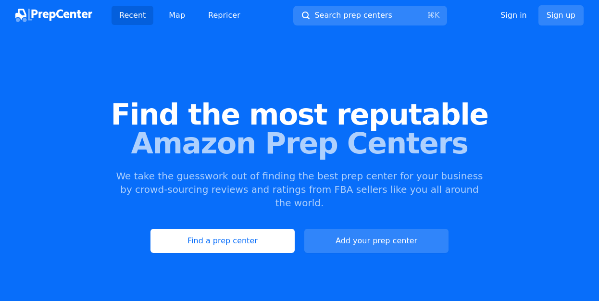 The width and height of the screenshot is (599, 301). What do you see at coordinates (54, 15) in the screenshot?
I see `a: PrepCenter` at bounding box center [54, 15].